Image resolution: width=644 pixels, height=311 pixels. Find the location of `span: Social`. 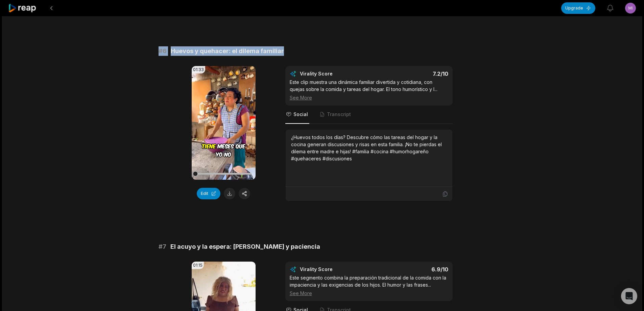

span: Social is located at coordinates (300, 114).